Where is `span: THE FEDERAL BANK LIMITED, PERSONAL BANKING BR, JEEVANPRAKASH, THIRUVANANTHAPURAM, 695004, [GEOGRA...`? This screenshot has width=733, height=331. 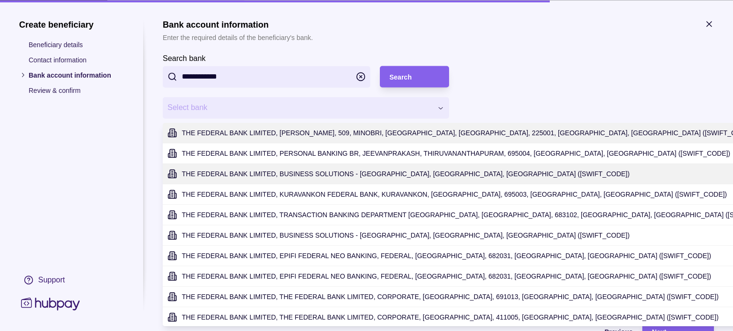 span: THE FEDERAL BANK LIMITED, PERSONAL BANKING BR, JEEVANPRAKASH, THIRUVANANTHAPURAM, 695004, [GEOGRA... is located at coordinates (455, 154).